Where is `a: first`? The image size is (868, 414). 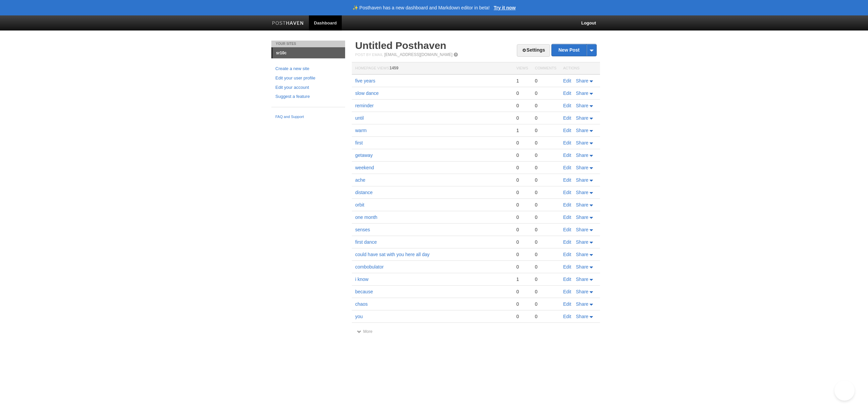 a: first is located at coordinates (359, 143).